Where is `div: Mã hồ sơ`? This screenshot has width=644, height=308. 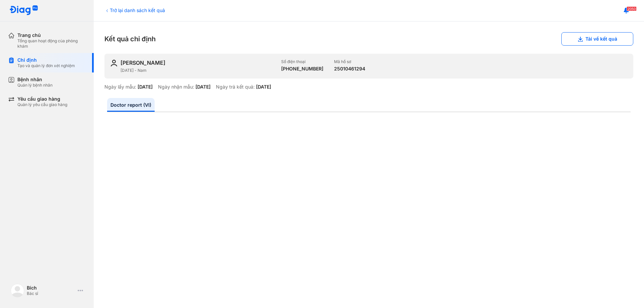 div: Mã hồ sơ is located at coordinates (350, 62).